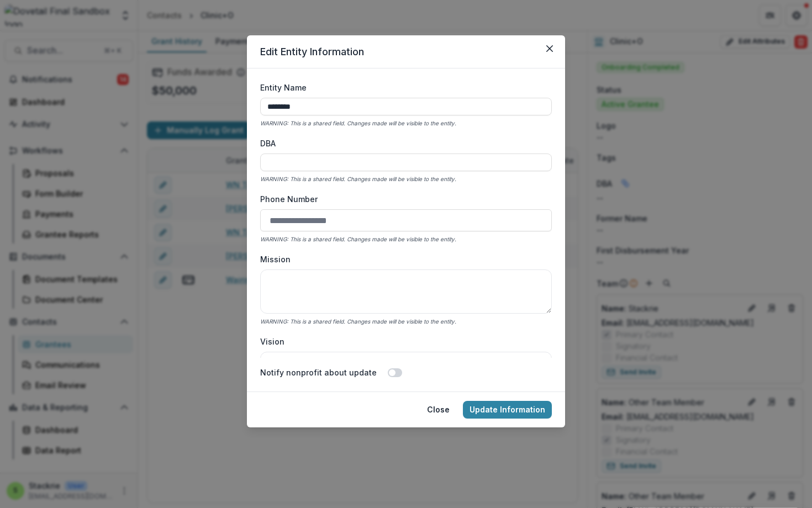  Describe the element at coordinates (406, 52) in the screenshot. I see `header: Edit Entity Information` at that location.